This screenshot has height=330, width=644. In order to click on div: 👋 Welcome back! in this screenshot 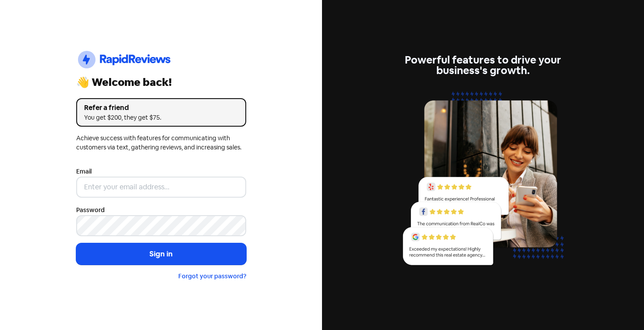, I will do `click(161, 82)`.